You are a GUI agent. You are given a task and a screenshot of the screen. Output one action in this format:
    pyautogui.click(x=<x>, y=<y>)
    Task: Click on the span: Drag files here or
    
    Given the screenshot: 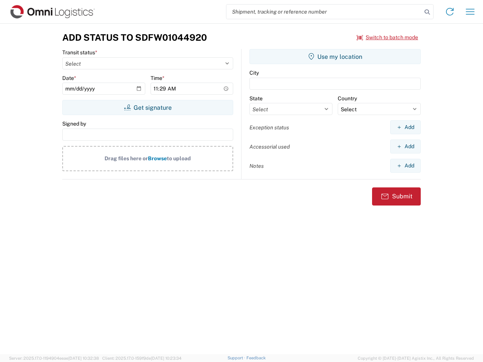 What is the action you would take?
    pyautogui.click(x=126, y=158)
    